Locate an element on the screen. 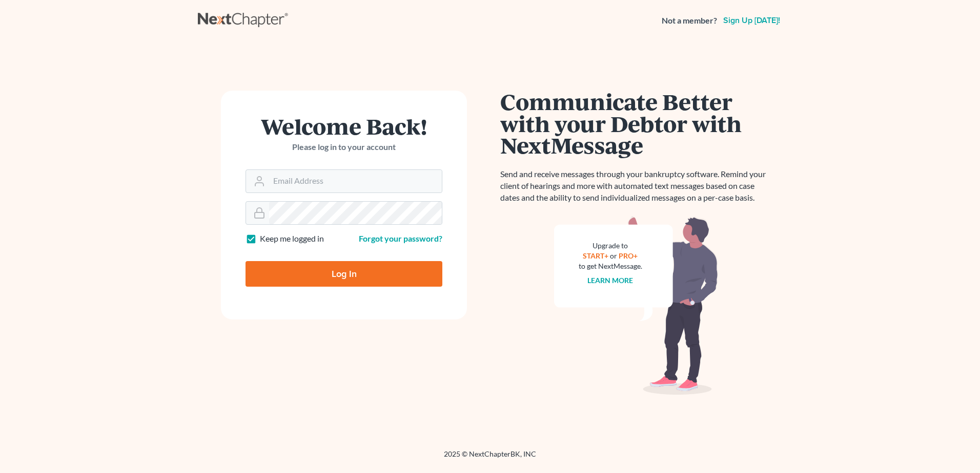  p: Please log in to your account is located at coordinates (344, 147).